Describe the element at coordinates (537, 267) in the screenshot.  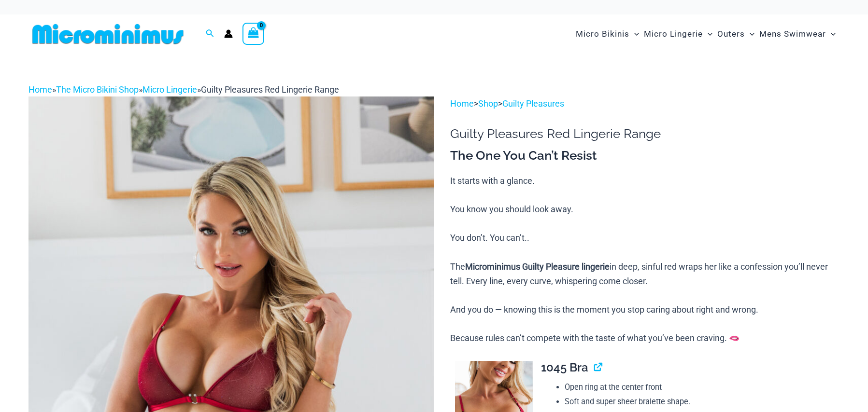
I see `b: Microminimus Guilty Pleasure lingerie` at that location.